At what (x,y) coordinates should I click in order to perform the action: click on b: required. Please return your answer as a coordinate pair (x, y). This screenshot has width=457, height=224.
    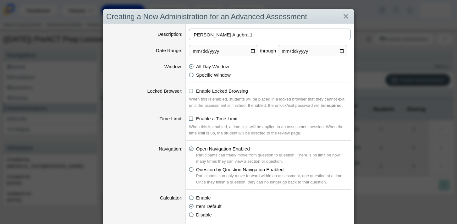
    Looking at the image, I should click on (334, 105).